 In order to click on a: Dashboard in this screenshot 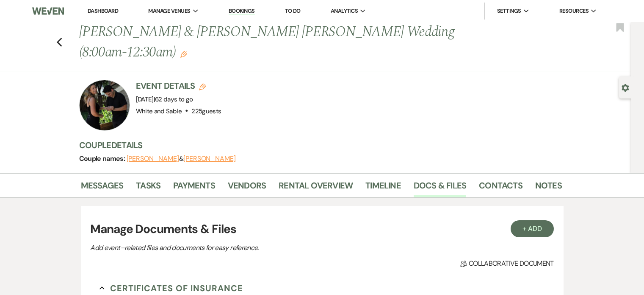, I will do `click(103, 11)`.